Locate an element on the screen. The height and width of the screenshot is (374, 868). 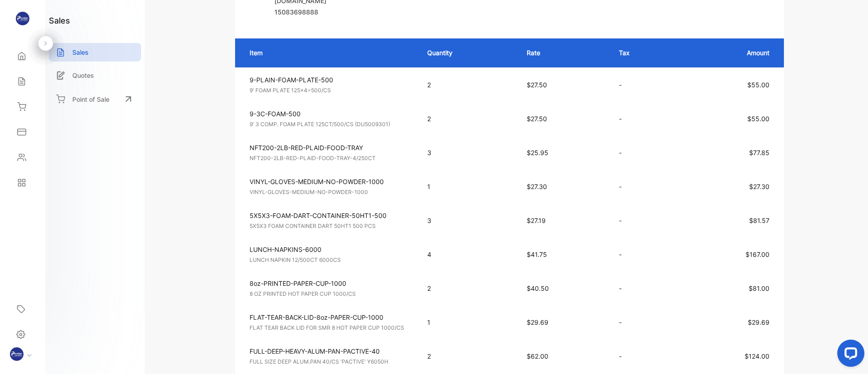
p: Item is located at coordinates (329, 52).